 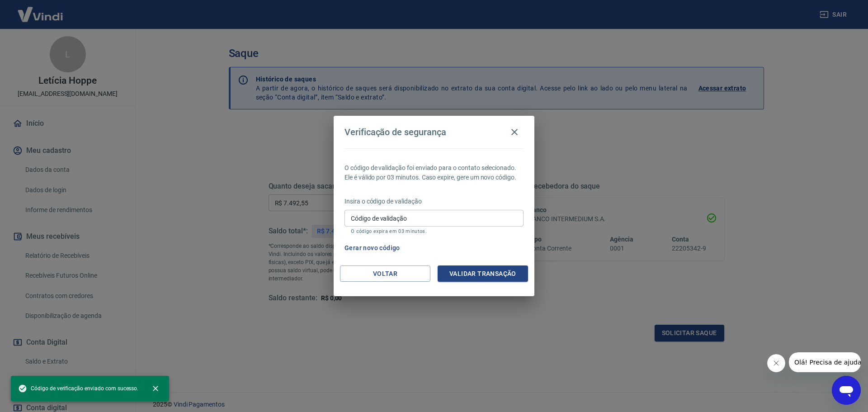 I want to click on button: Voltar, so click(x=385, y=274).